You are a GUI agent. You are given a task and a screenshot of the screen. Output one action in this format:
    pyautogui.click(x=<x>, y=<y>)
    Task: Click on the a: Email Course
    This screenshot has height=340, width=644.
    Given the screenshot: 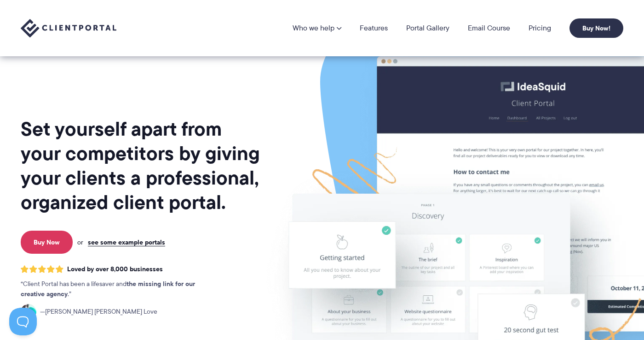 What is the action you would take?
    pyautogui.click(x=489, y=29)
    